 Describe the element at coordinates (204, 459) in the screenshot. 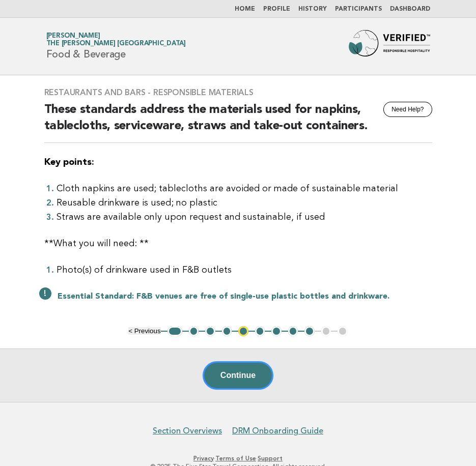

I see `a: Privacy` at that location.